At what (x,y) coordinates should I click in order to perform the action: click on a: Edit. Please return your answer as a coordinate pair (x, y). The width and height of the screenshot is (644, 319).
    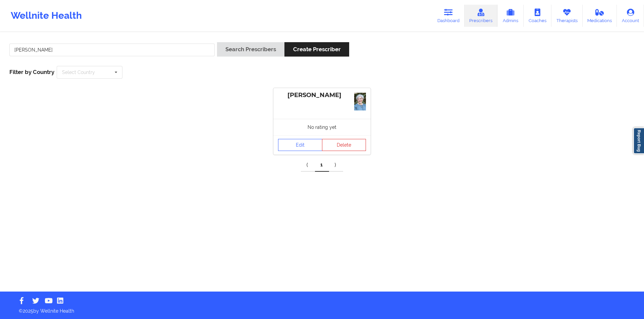
    Looking at the image, I should click on (300, 145).